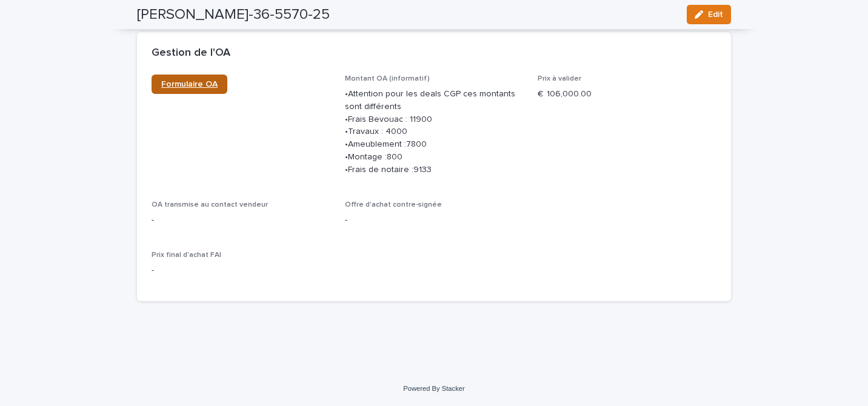  Describe the element at coordinates (434, 132) in the screenshot. I see `p: •Attention pour les deals CGP ces montants sont différents •Frais Bevouac : 11900 •Travaux : 4000...` at that location.